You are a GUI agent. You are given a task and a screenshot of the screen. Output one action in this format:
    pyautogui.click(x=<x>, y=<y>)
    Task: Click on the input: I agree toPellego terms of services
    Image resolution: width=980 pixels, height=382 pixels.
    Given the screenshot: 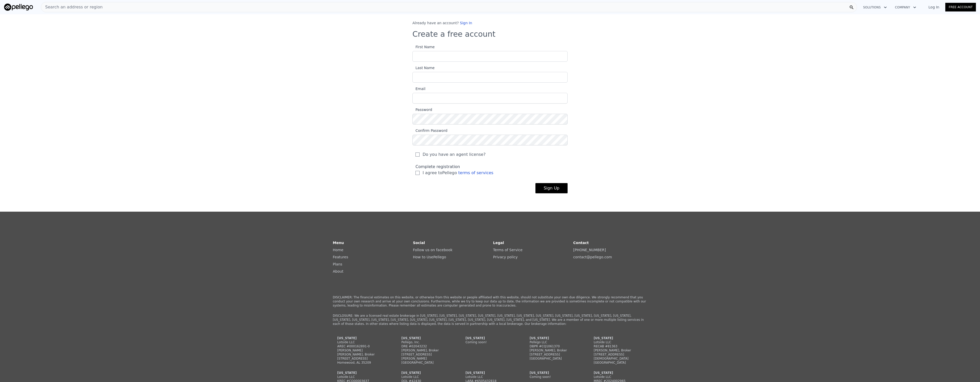 What is the action you would take?
    pyautogui.click(x=418, y=173)
    